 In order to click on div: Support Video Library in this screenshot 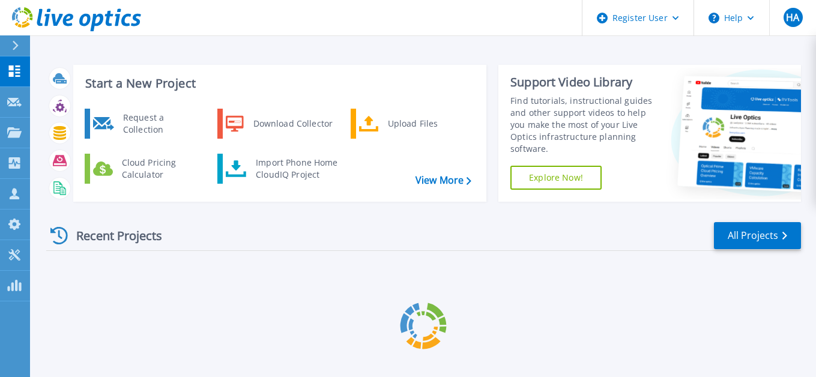, I will do `click(585, 82)`.